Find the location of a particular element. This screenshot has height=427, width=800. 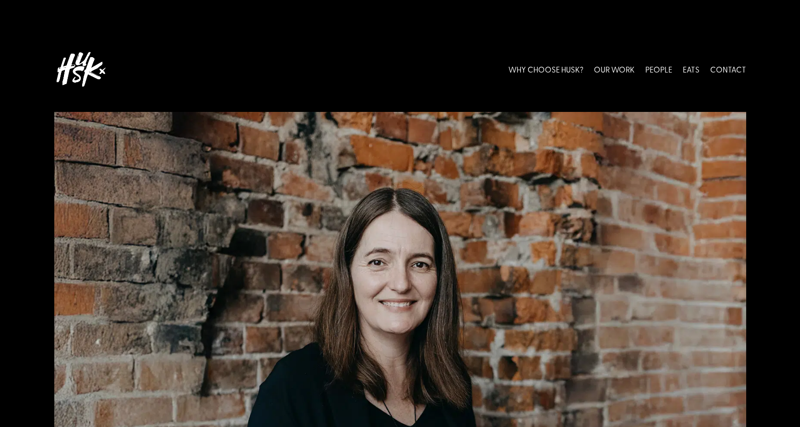

a: EATS is located at coordinates (691, 69).